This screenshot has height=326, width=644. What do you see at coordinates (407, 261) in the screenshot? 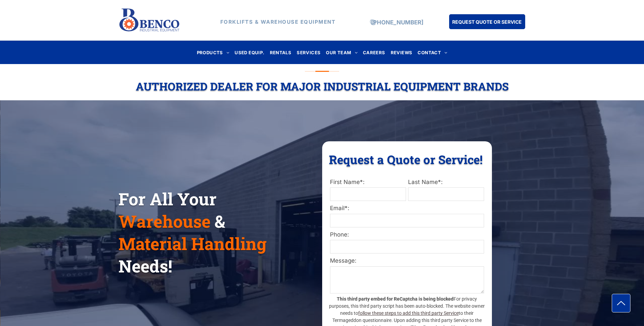
I see `label: Message:` at bounding box center [407, 261].